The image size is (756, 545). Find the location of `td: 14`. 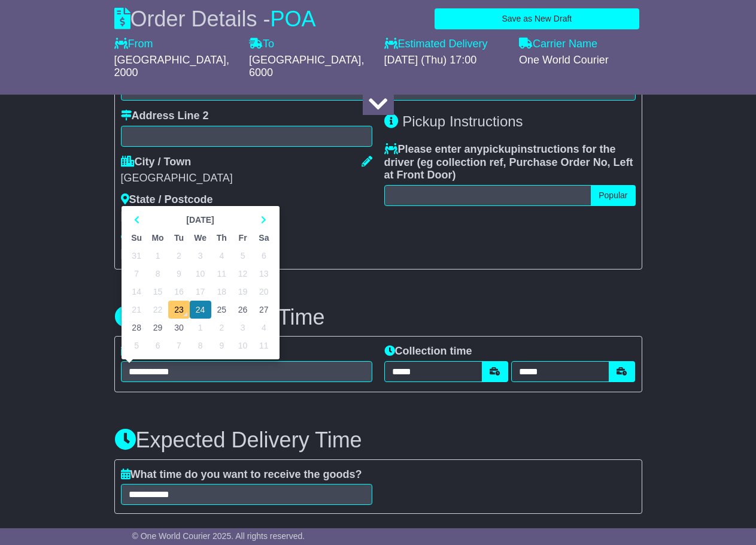

td: 14 is located at coordinates (136, 292).